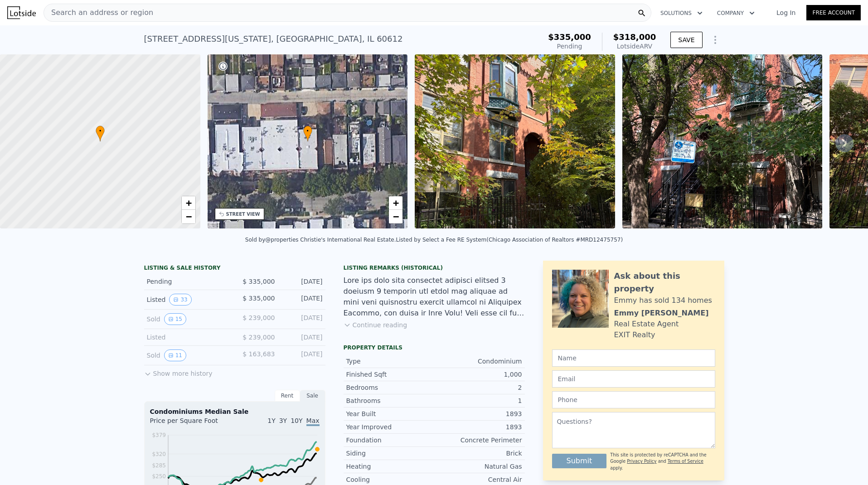 The width and height of the screenshot is (868, 485). What do you see at coordinates (391, 440) in the screenshot?
I see `div: Foundation` at bounding box center [391, 440].